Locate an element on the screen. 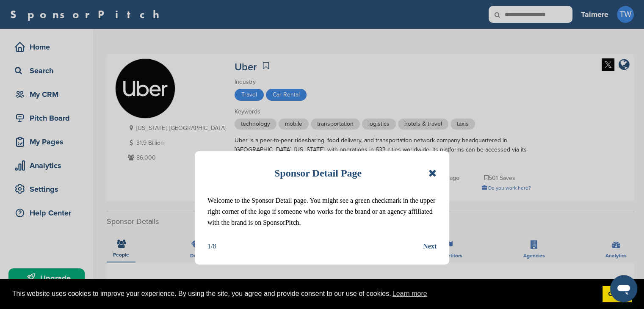 This screenshot has width=644, height=309. div: 1/8 is located at coordinates (212, 246).